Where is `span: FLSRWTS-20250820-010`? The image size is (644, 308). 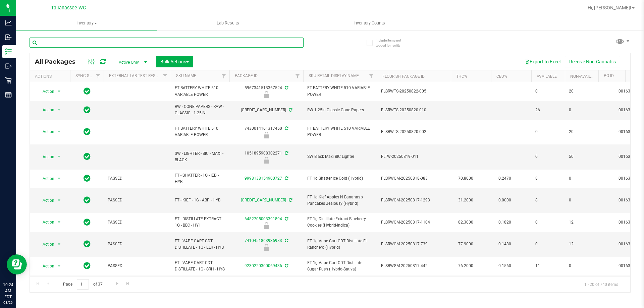 span: FLSRWTS-20250820-010 is located at coordinates (414, 110).